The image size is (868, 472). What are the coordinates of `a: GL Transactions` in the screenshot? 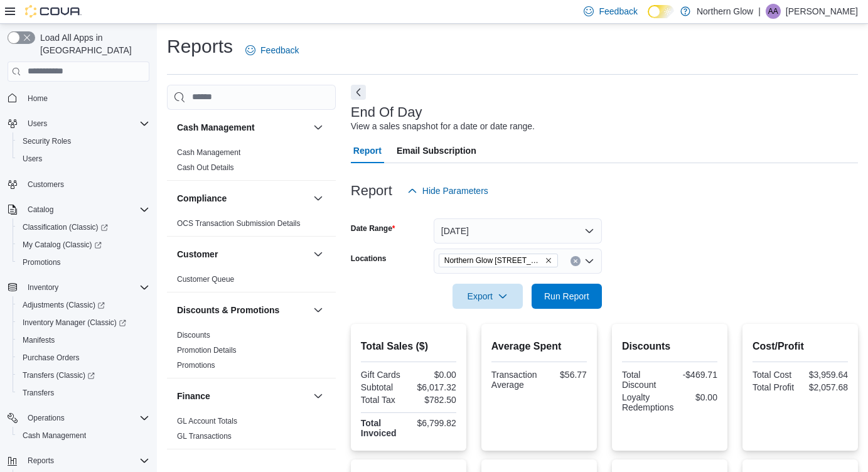 It's located at (204, 436).